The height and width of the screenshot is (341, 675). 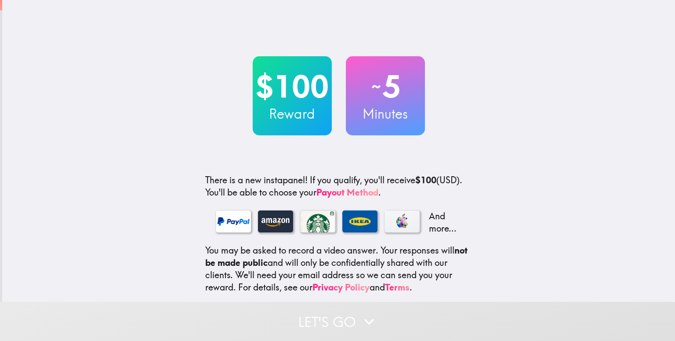 I want to click on a: Privacy Policy, so click(x=341, y=287).